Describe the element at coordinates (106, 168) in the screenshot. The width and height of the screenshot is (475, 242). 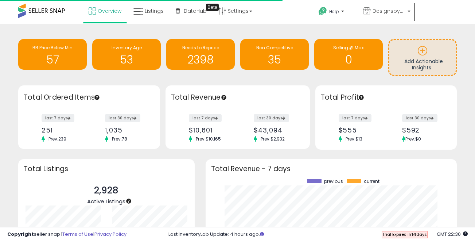
I see `h3: Total Listings` at that location.